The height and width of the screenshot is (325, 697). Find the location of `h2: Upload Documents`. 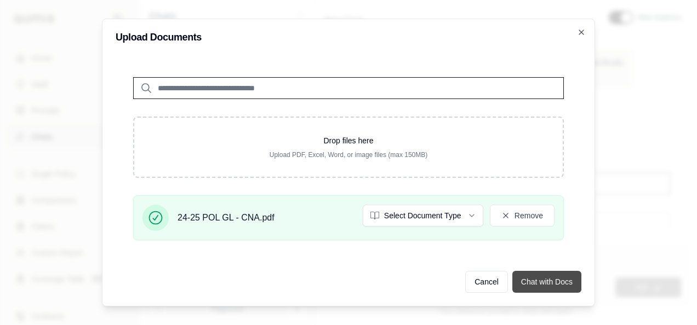

h2: Upload Documents is located at coordinates (348, 37).